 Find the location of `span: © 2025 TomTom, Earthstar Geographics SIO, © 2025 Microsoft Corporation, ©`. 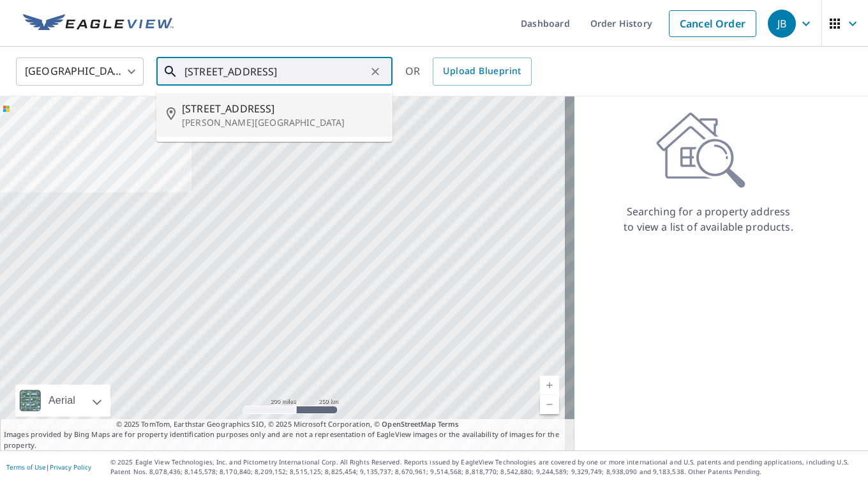

span: © 2025 TomTom, Earthstar Geographics SIO, © 2025 Microsoft Corporation, © is located at coordinates (287, 424).